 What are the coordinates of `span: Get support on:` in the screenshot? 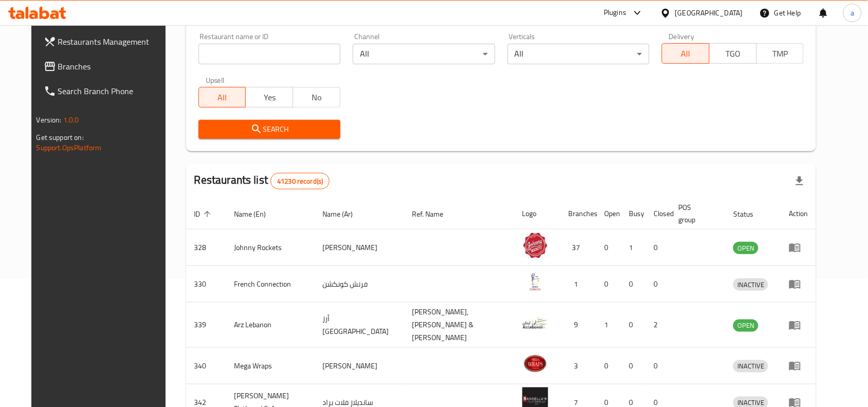 It's located at (60, 137).